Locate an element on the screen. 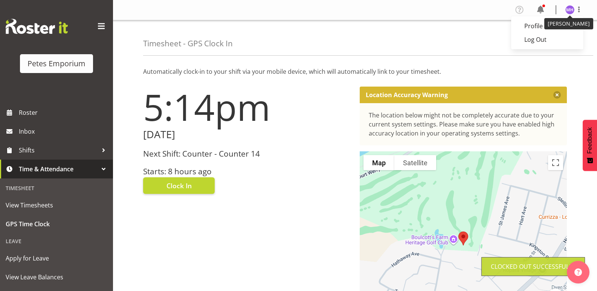  span: View Leave Balances is located at coordinates (57, 277).